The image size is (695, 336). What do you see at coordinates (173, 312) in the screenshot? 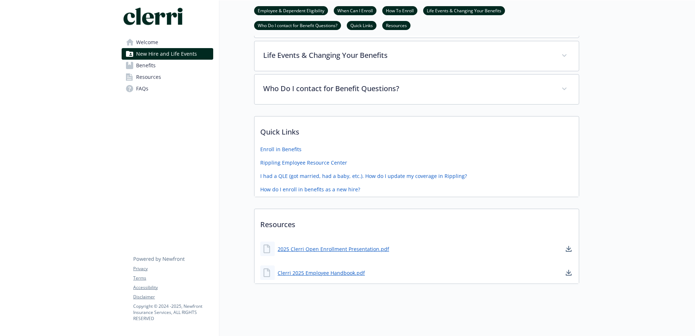
I see `p: Copyright © 2024 - 2025 , Newfront Insurance Services, ALL RIGHTS RESERVED` at bounding box center [173, 312].